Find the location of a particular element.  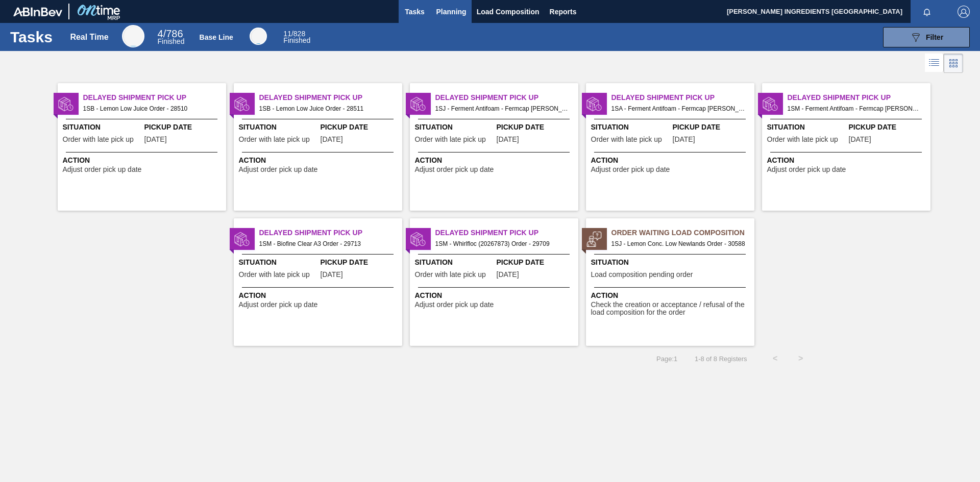

span: Planning is located at coordinates (451, 12).